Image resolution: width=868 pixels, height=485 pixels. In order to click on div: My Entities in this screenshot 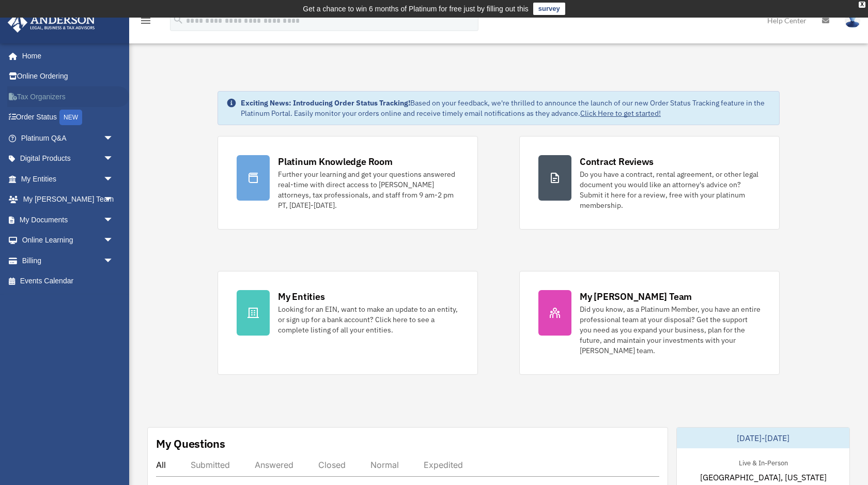, I will do `click(301, 296)`.